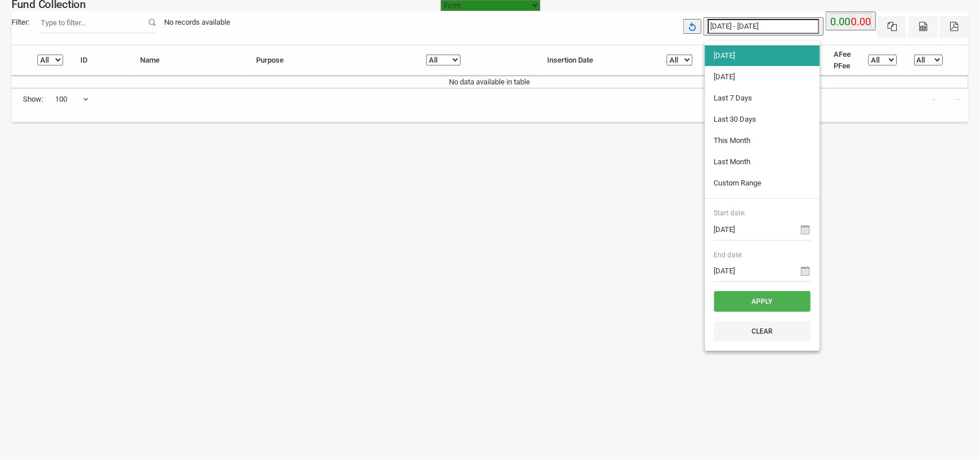  Describe the element at coordinates (98, 23) in the screenshot. I see `input: Filter:` at that location.